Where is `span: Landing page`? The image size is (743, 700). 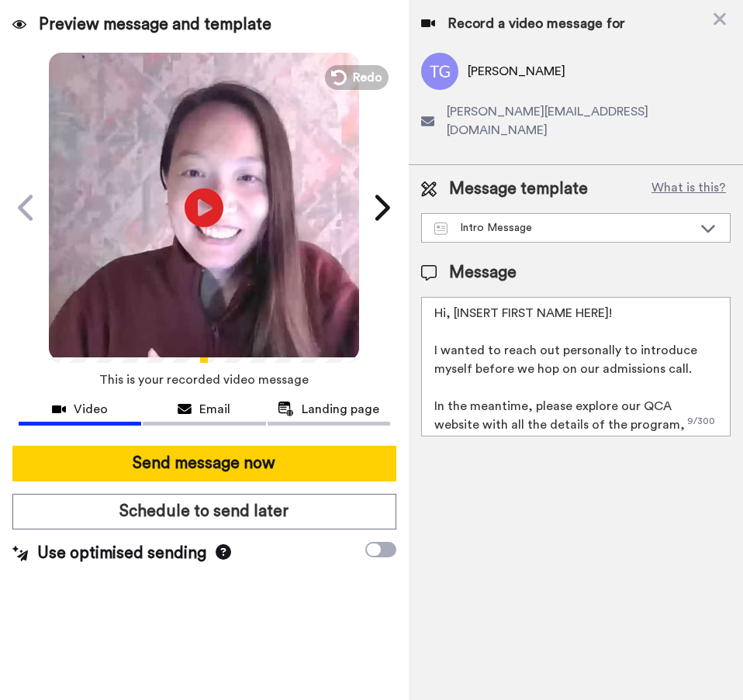
span: Landing page is located at coordinates (340, 409).